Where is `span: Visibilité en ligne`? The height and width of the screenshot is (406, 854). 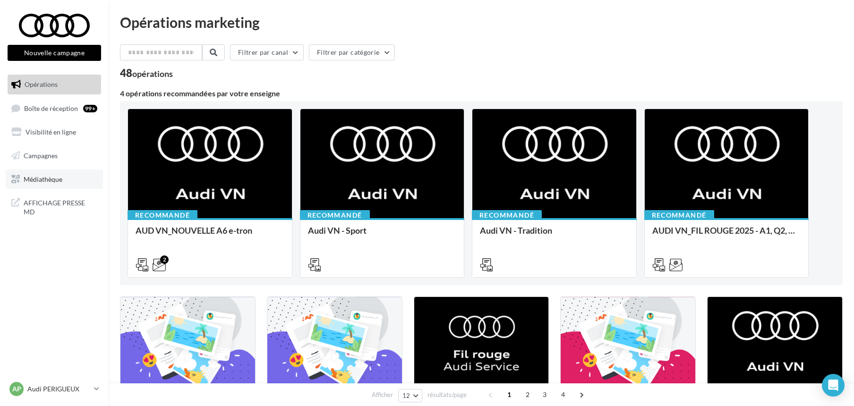
span: Visibilité en ligne is located at coordinates (51, 132).